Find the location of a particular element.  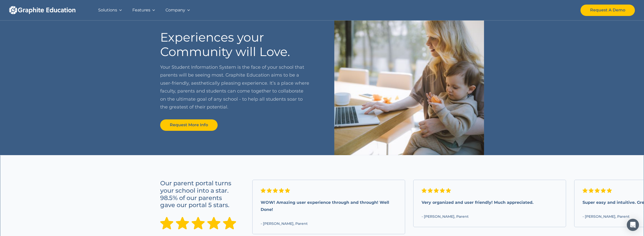

a: Request More Info is located at coordinates (189, 125).